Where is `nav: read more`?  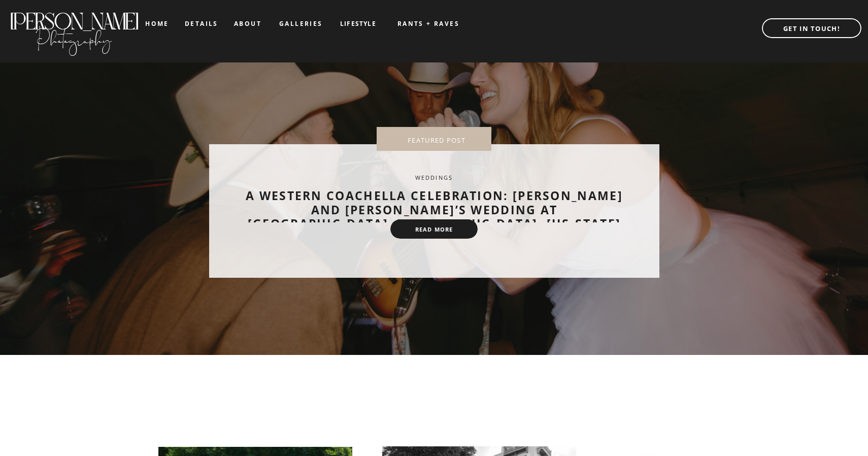
nav: read more is located at coordinates (434, 230).